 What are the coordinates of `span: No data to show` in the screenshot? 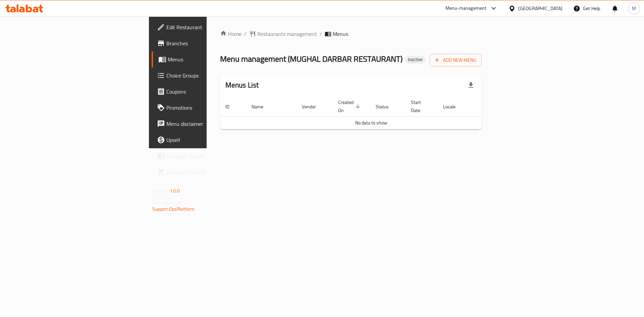 It's located at (371, 123).